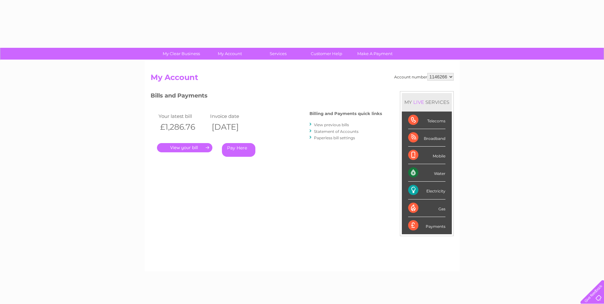 The width and height of the screenshot is (604, 304). I want to click on div: Electricity, so click(427, 190).